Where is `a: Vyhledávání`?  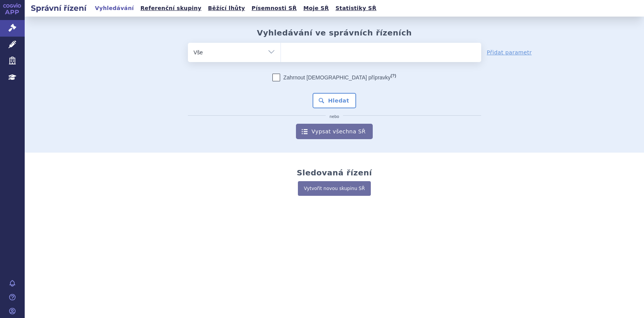
a: Vyhledávání is located at coordinates (114, 8).